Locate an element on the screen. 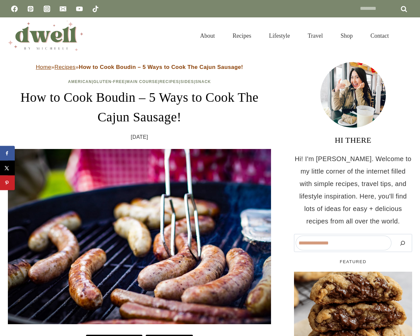 The image size is (420, 336). img: cajun sausages barbecued on a grill is located at coordinates (139, 237).